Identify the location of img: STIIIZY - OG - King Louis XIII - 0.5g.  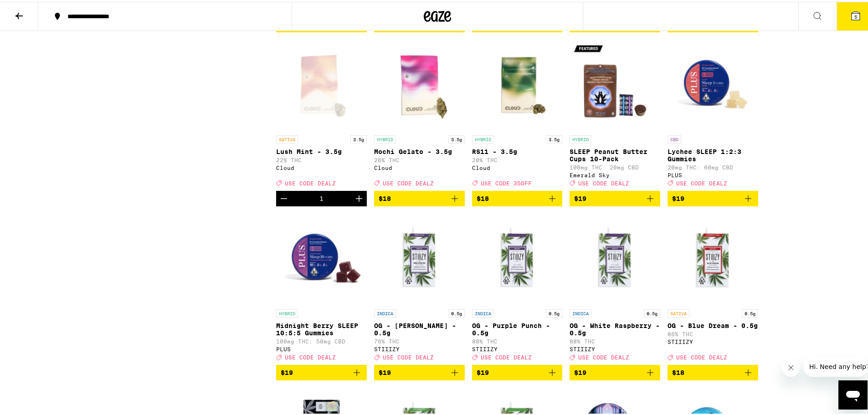
(419, 257).